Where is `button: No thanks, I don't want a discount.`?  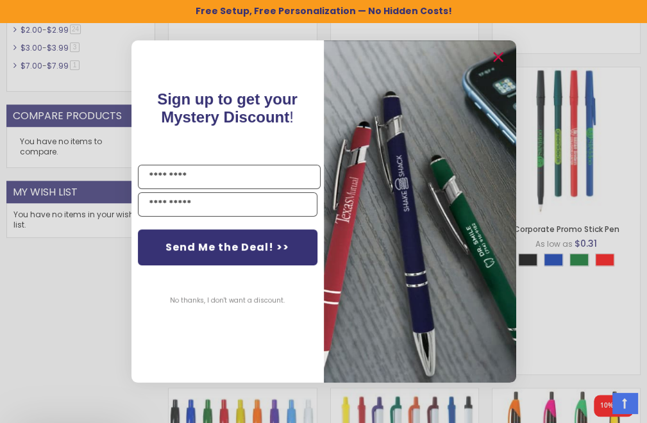 button: No thanks, I don't want a discount. is located at coordinates (227, 301).